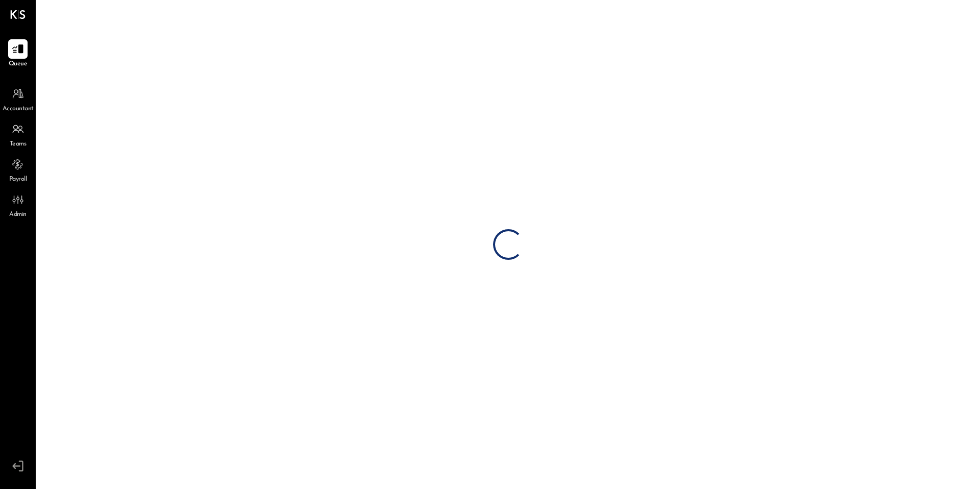  Describe the element at coordinates (18, 64) in the screenshot. I see `span: Queue` at that location.